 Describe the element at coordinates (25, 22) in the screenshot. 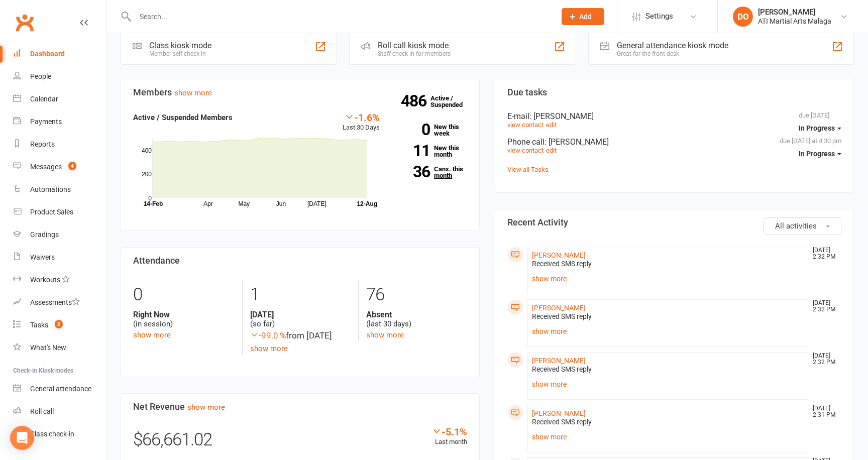

I see `a: Clubworx` at that location.